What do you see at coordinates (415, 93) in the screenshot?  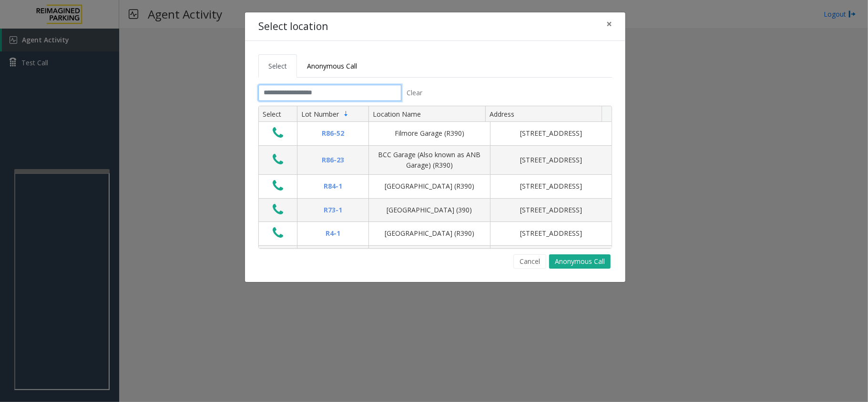 I see `button: Clear` at bounding box center [415, 93].